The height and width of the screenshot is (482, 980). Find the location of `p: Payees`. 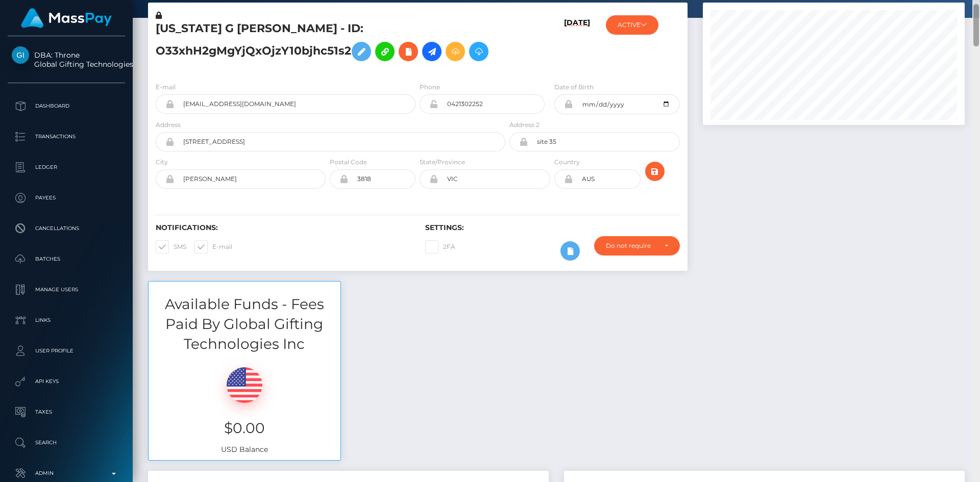

p: Payees is located at coordinates (66, 198).